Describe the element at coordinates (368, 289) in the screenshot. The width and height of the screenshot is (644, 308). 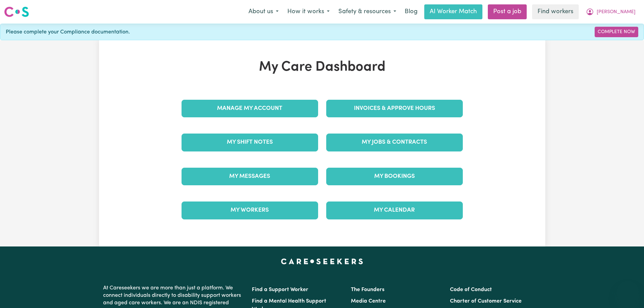
I see `a: The Founders` at that location.